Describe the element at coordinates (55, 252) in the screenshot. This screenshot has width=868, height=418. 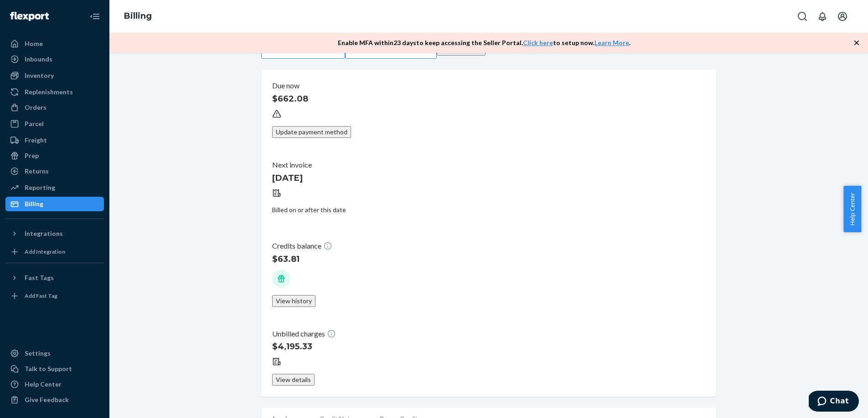
I see `a: Add Integration` at that location.